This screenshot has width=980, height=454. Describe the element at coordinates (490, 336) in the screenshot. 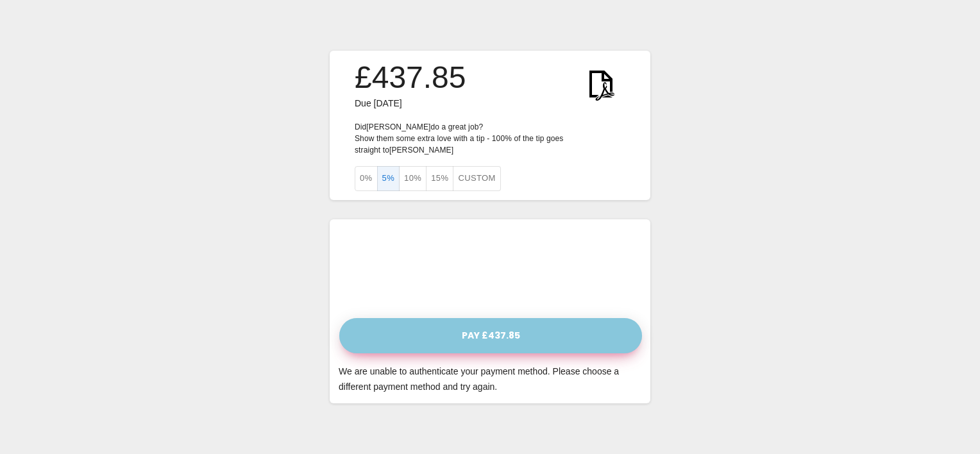

I see `button: Pay £437.85` at that location.